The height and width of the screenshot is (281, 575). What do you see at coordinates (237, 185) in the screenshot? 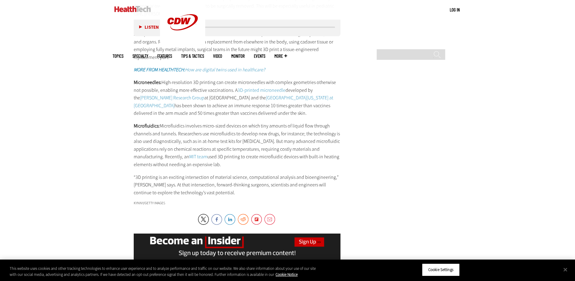
I see `p: “3D printing is an exciting intersection of material science, computational analysis and bioengin...` at bounding box center [237, 185].